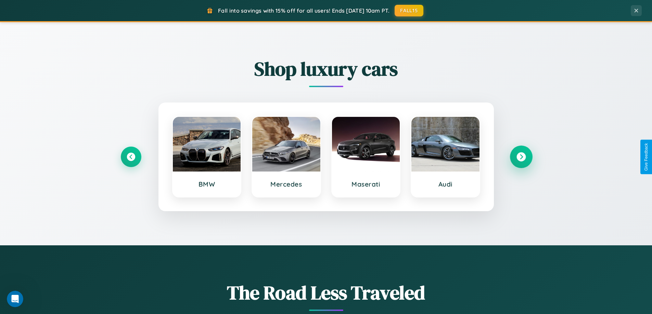 This screenshot has width=652, height=314. Describe the element at coordinates (445, 184) in the screenshot. I see `h3: Audi` at that location.